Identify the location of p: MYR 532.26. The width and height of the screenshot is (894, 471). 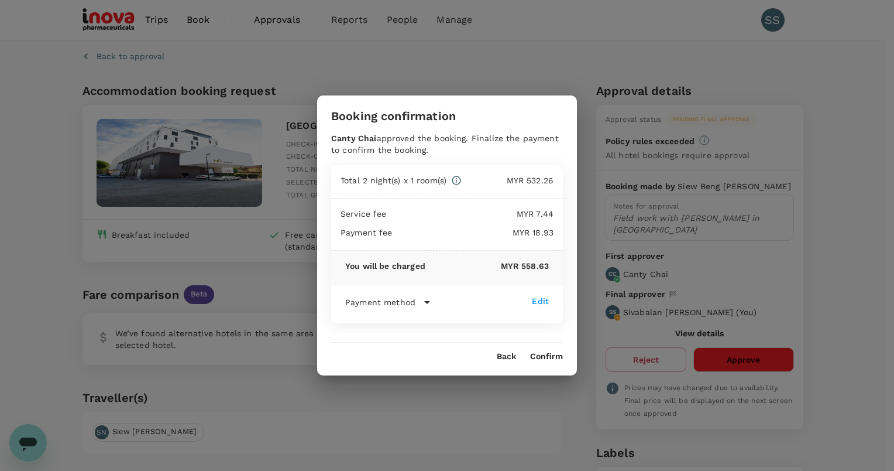
(507, 180).